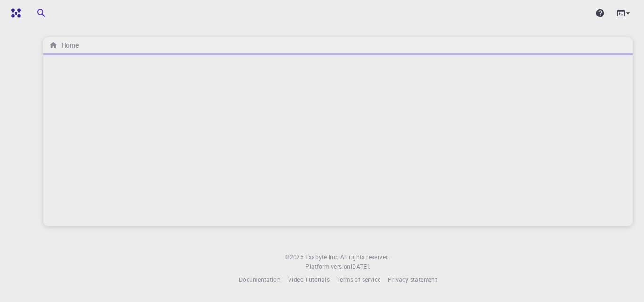 The height and width of the screenshot is (302, 644). Describe the element at coordinates (260, 280) in the screenshot. I see `a: Documentation` at that location.